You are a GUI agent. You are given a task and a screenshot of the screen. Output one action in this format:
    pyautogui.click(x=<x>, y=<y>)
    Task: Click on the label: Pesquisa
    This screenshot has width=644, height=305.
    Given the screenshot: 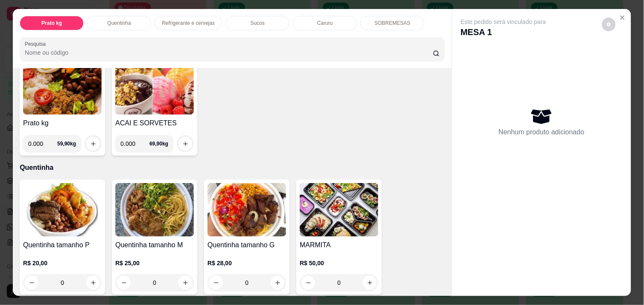 What is the action you would take?
    pyautogui.click(x=37, y=44)
    